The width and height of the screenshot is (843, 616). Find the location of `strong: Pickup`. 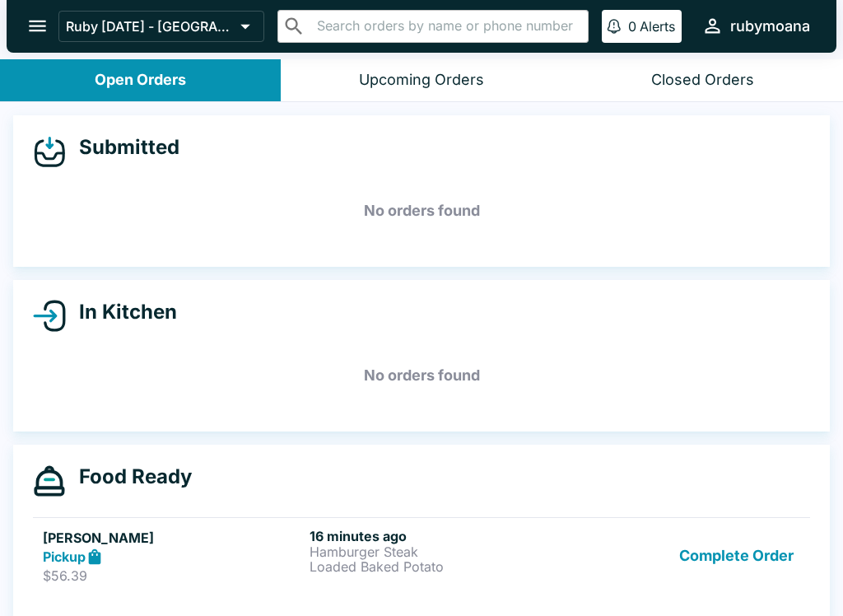

strong: Pickup is located at coordinates (65, 557).